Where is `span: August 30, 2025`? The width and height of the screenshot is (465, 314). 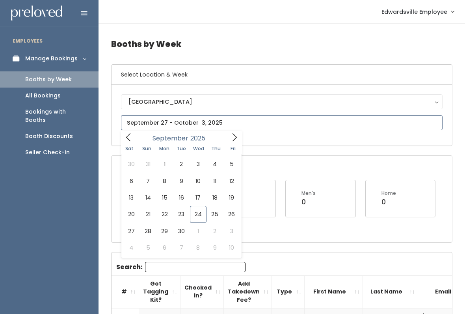
span: August 30, 2025 is located at coordinates (131, 164).